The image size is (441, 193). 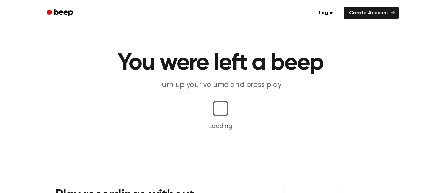 What do you see at coordinates (326, 13) in the screenshot?
I see `a: Log in` at bounding box center [326, 13].